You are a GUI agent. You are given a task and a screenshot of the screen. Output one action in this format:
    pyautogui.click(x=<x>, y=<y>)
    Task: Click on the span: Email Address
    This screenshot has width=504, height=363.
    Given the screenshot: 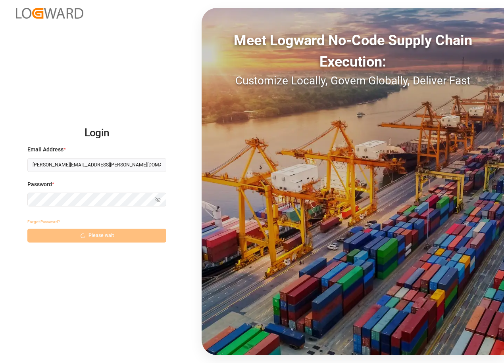 What is the action you would take?
    pyautogui.click(x=45, y=149)
    